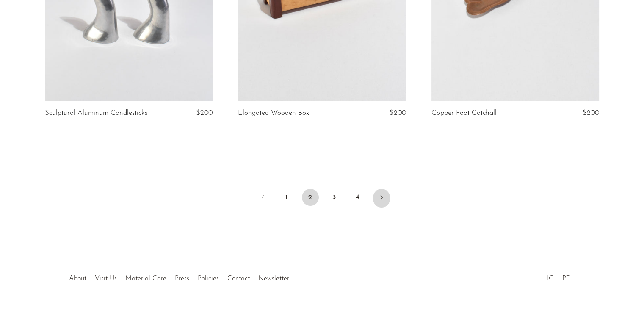 The width and height of the screenshot is (644, 335). Describe the element at coordinates (179, 277) in the screenshot. I see `ul: Quick links` at that location.